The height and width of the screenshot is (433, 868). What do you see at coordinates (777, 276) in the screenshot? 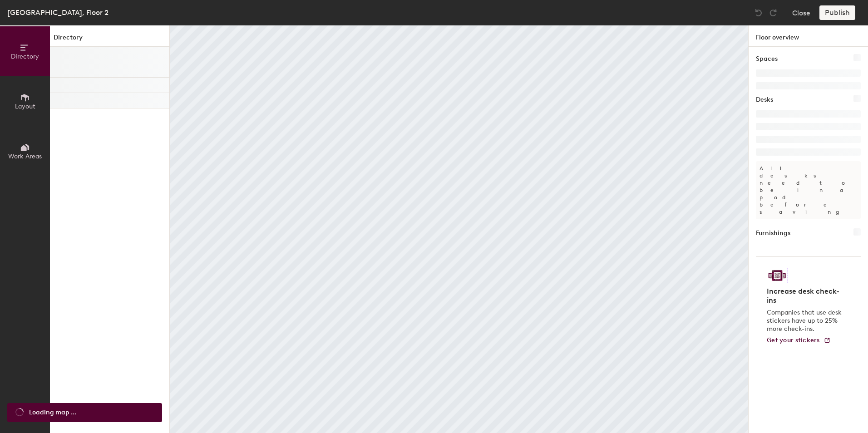
I see `img: Sticker logo` at bounding box center [777, 276].